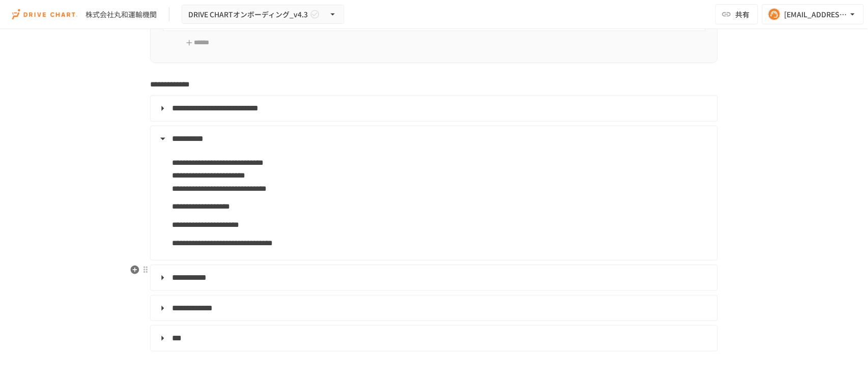  Describe the element at coordinates (248, 15) in the screenshot. I see `span: DRIVE CHARTオンボーディング_v4.3` at that location.